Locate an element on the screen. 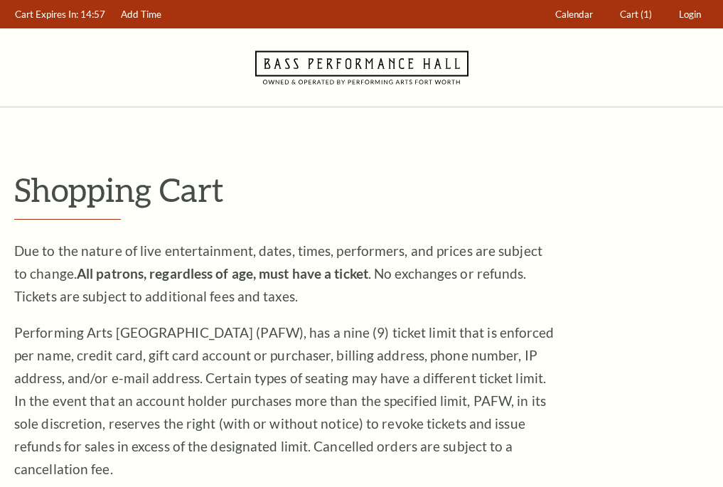 The image size is (723, 487). span: Cart is located at coordinates (629, 14).